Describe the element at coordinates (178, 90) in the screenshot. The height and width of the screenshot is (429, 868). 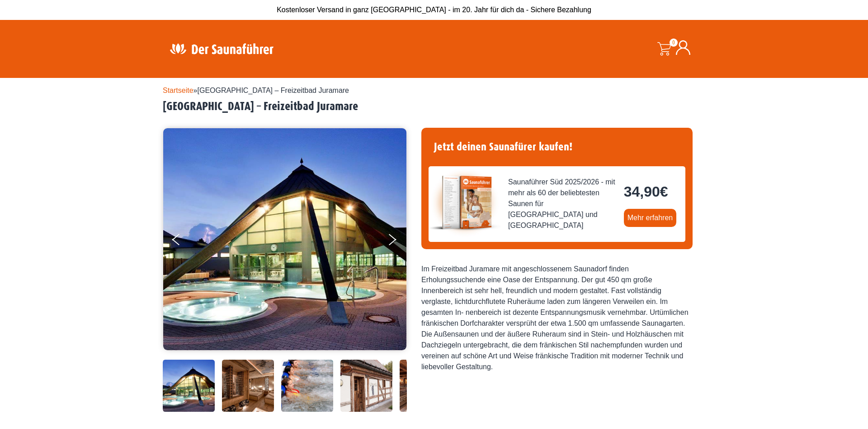
I see `a: Startseite` at that location.